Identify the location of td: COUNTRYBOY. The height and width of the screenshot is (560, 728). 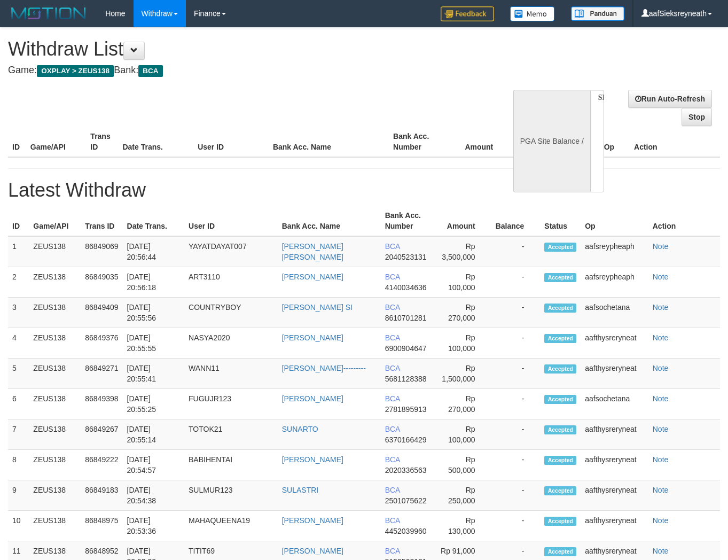
(231, 312).